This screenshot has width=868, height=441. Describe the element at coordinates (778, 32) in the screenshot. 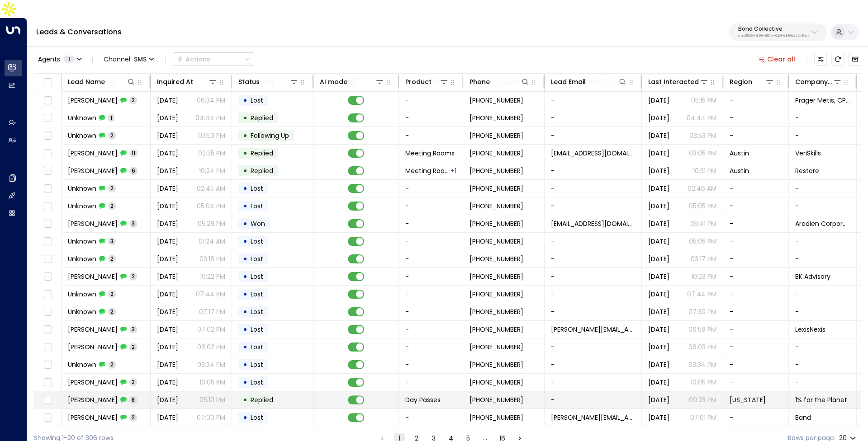

I see `button: Bond Collectivee5c8f306-7b86-487b-8d28-d066bc04964e` at that location.